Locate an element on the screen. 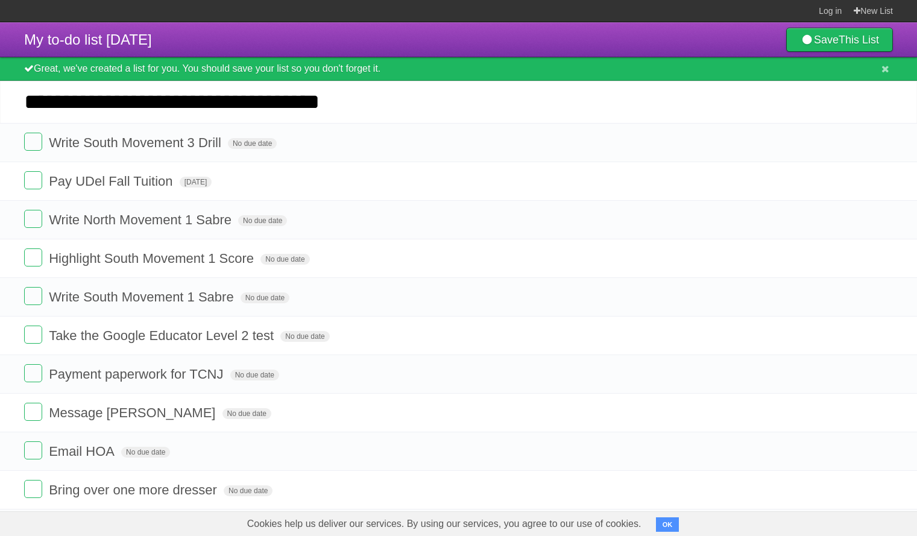  span: Cookies help us deliver our services. By using our services, you agree to our use of cookies. is located at coordinates (444, 524).